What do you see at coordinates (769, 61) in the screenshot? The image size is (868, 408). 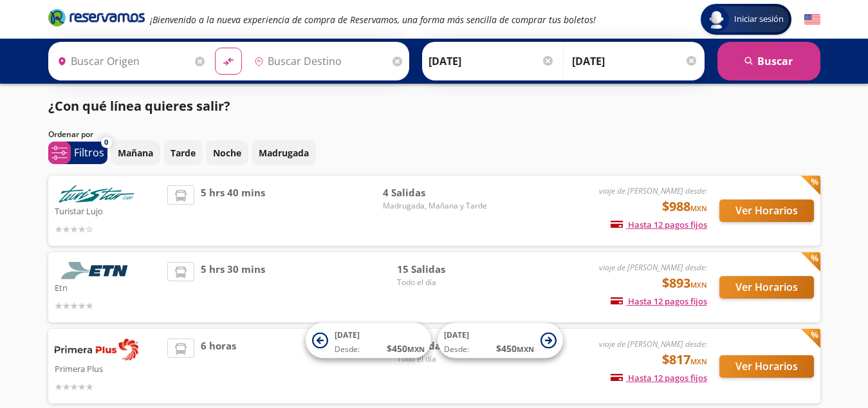 I see `button: Buscar` at bounding box center [769, 61].